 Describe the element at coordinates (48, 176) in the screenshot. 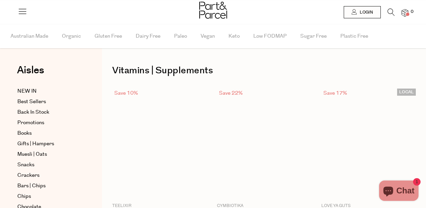

I see `a: Crackers` at that location.